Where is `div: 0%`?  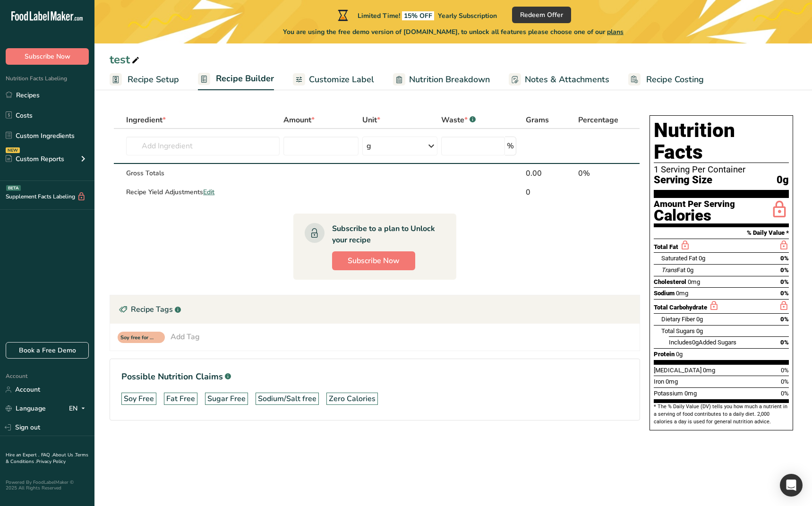 div: 0% is located at coordinates (603, 173).